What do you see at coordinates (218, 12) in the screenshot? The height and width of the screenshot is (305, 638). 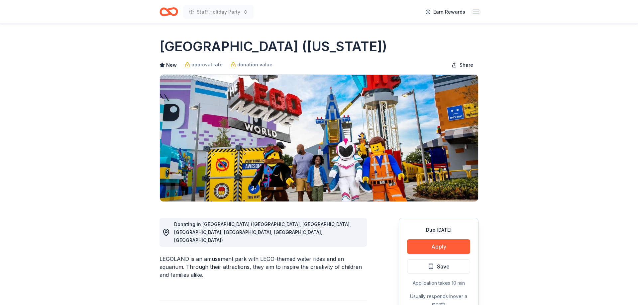 I see `span: Staff Holiday Party` at bounding box center [218, 12].